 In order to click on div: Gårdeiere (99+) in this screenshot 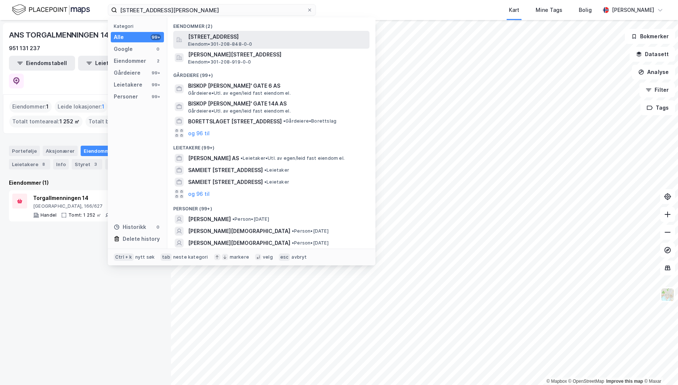, I will do `click(271, 73)`.